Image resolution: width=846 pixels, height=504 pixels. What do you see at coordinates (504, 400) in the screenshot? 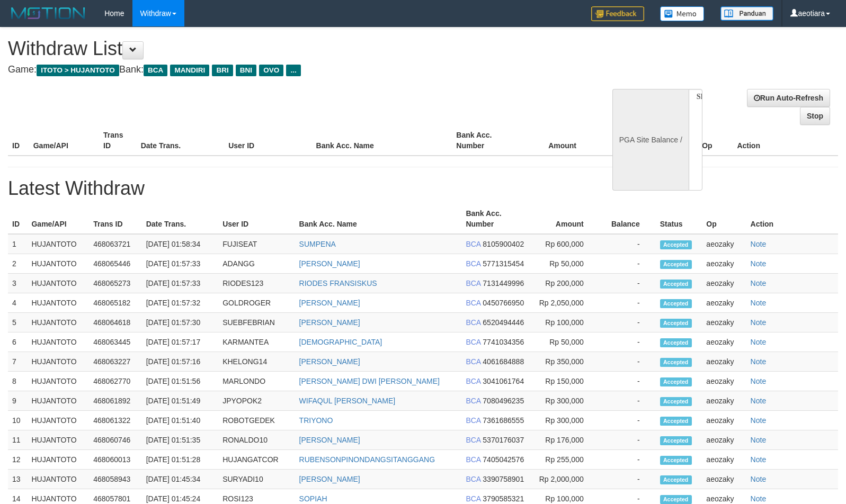
I see `span: 7080496235` at bounding box center [504, 400].